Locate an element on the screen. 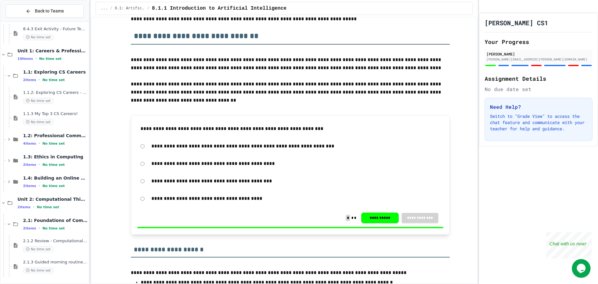  button: Back to Teams is located at coordinates (45, 11).